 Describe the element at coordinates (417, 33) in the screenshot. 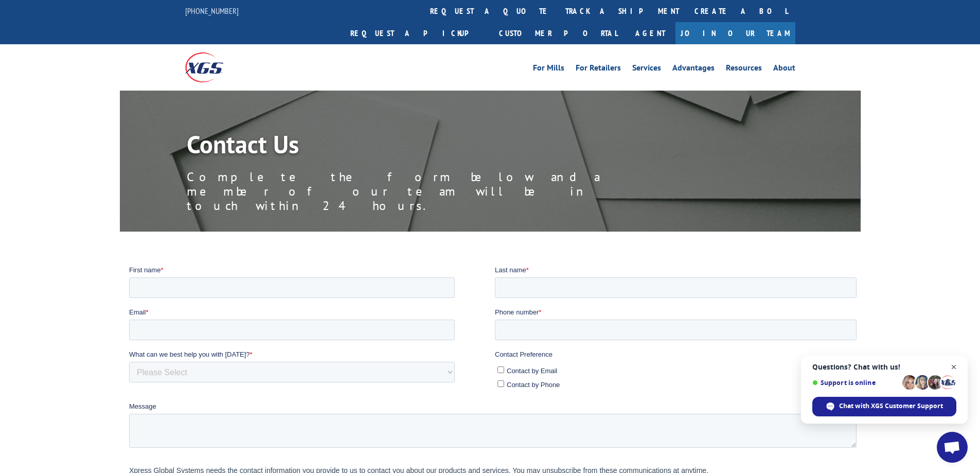

I see `a: Request a pickup` at that location.